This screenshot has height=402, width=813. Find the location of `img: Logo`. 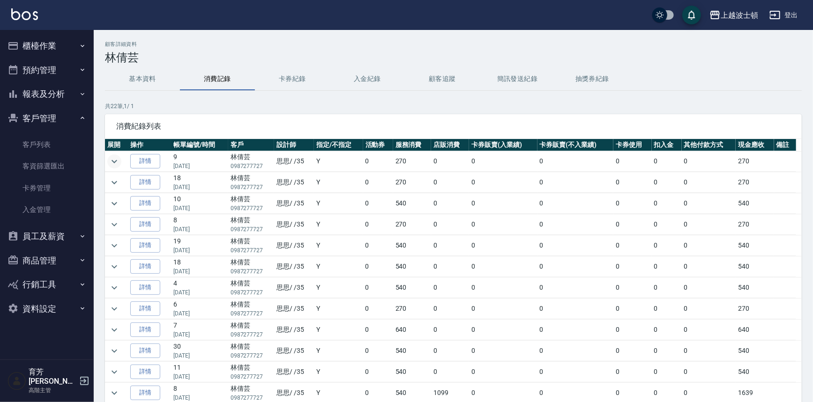

img: Logo is located at coordinates (24, 14).